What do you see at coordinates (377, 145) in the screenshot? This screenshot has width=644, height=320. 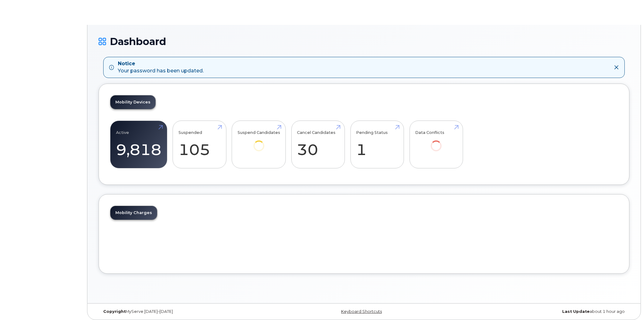 I see `a: Pending Status 1` at bounding box center [377, 145].